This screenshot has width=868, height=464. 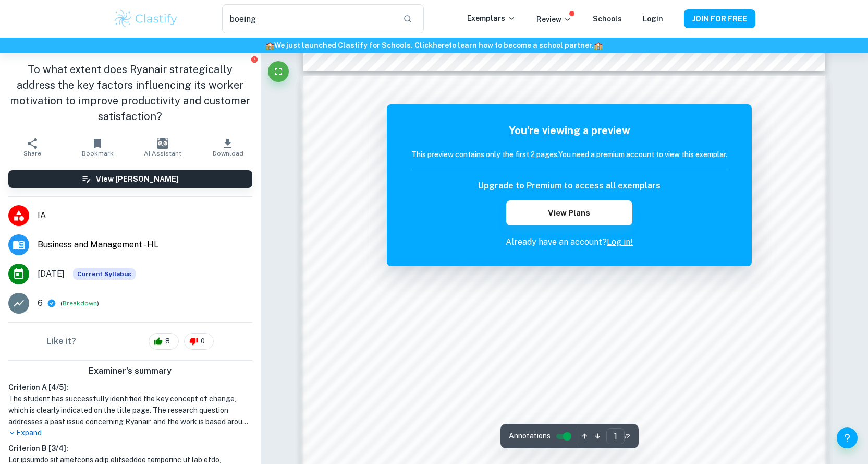 What do you see at coordinates (130, 432) in the screenshot?
I see `p: Expand` at bounding box center [130, 432].